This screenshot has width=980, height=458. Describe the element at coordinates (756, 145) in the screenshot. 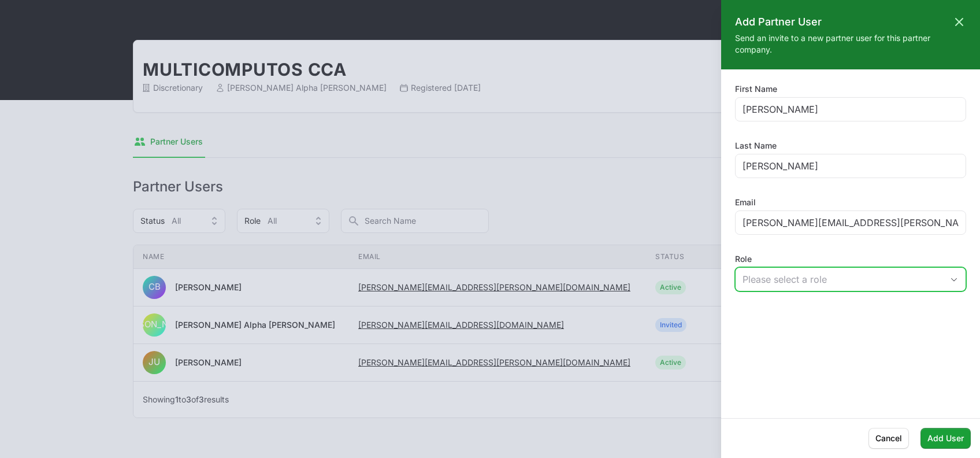

I see `label: Last Name` at that location.